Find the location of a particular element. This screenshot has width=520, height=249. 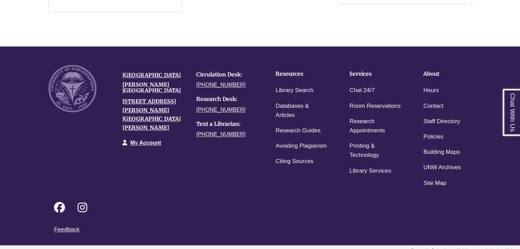

a: Staff Directory is located at coordinates (441, 122).